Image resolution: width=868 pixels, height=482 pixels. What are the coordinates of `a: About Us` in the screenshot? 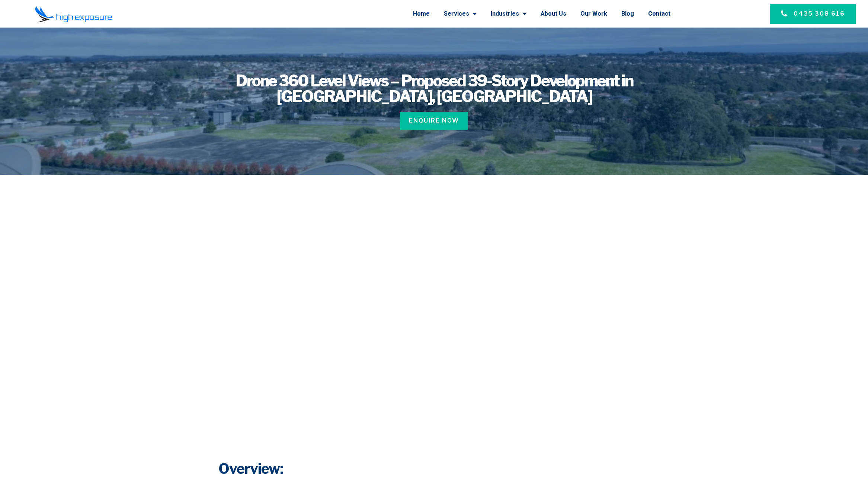 It's located at (553, 14).